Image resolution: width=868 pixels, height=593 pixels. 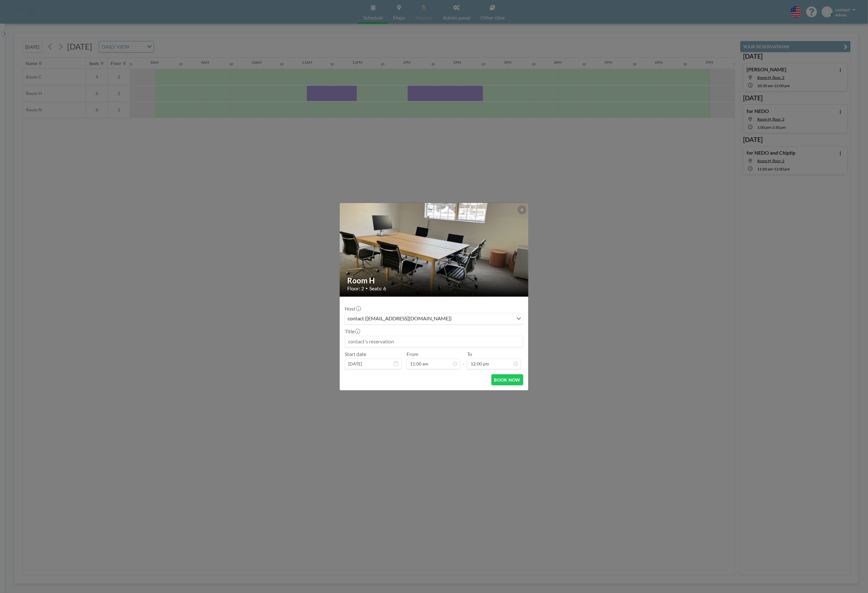 I want to click on h2: Room H, so click(x=435, y=280).